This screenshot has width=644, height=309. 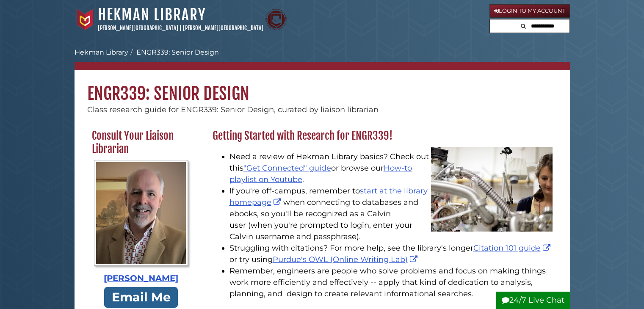 I want to click on img: Profile Photo, so click(x=141, y=213).